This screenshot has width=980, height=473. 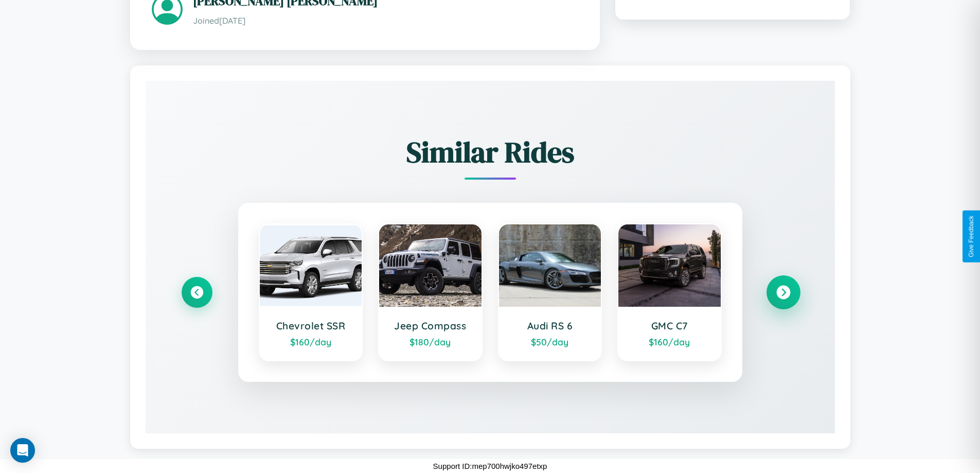 What do you see at coordinates (490, 466) in the screenshot?
I see `p: Support ID: mep700hwjko497etxp` at bounding box center [490, 466].